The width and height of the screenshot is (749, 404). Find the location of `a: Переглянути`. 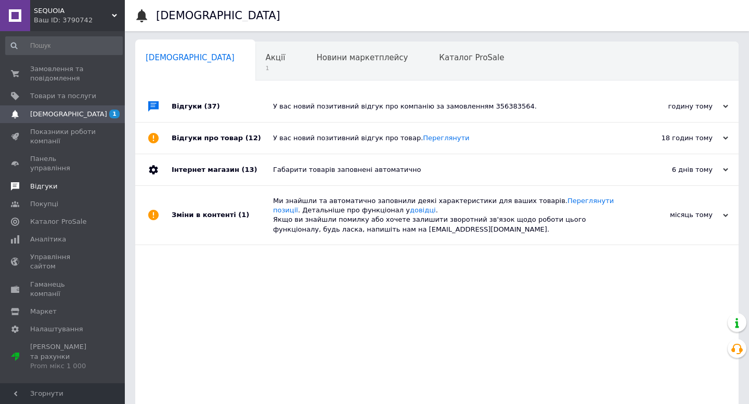

a: Переглянути is located at coordinates (445, 138).